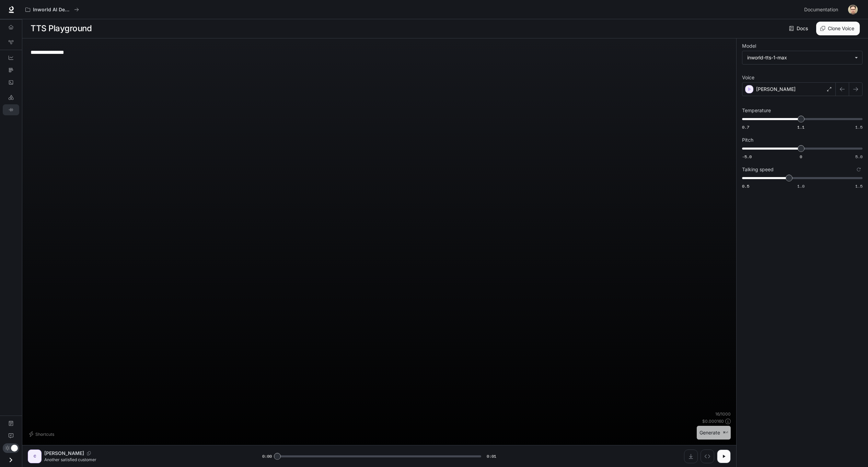  What do you see at coordinates (853, 10) in the screenshot?
I see `img: User avatar` at bounding box center [853, 10].